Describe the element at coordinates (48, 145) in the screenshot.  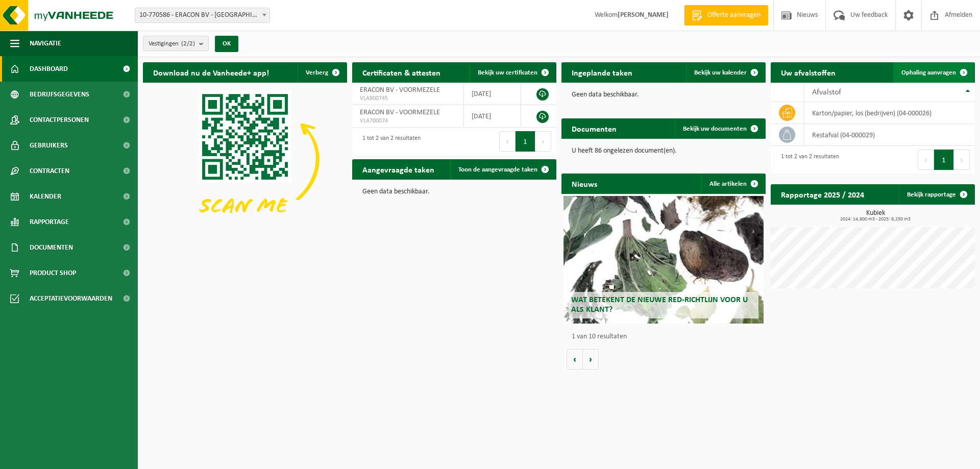
I see `span: Gebruikers` at that location.